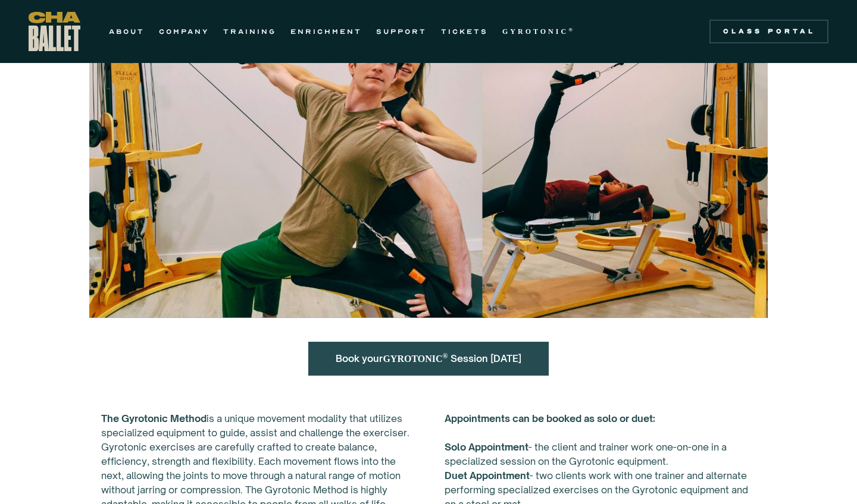 The width and height of the screenshot is (857, 504). I want to click on a: GYROTONIC®, so click(538, 32).